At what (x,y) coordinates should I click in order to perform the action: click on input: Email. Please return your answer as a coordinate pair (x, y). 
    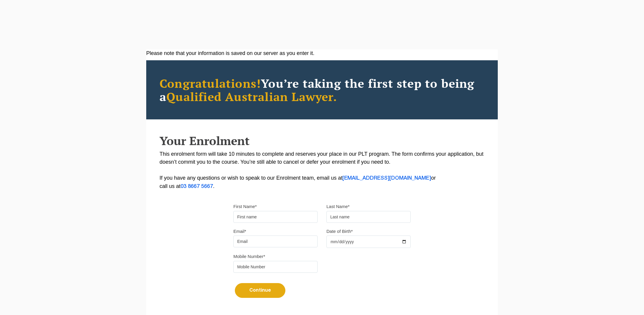
    Looking at the image, I should click on (276, 242).